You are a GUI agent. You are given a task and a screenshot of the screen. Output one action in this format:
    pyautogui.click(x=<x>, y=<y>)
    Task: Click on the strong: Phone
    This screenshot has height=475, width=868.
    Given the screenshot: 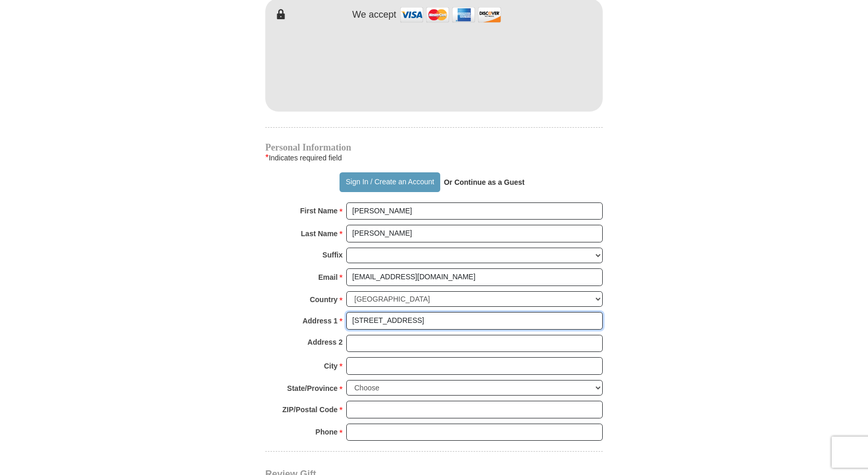 What is the action you would take?
    pyautogui.click(x=326, y=432)
    